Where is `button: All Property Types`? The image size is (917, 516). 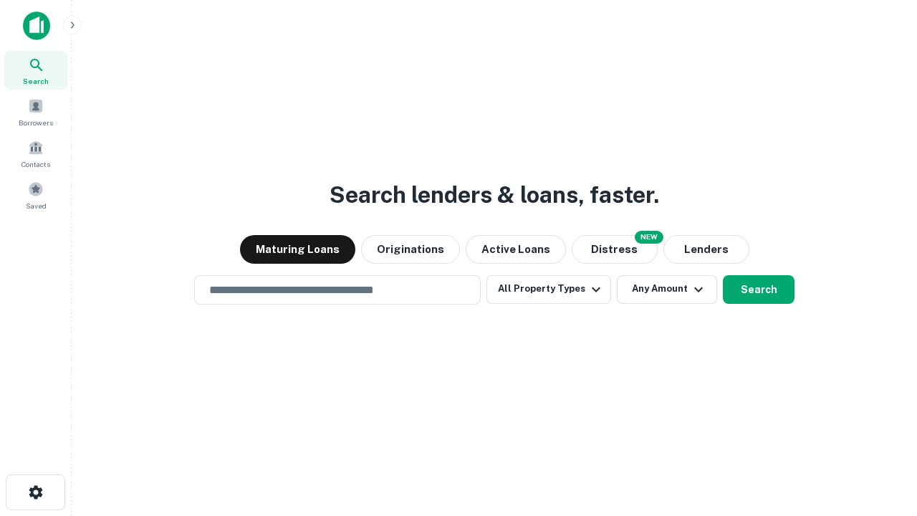 button: All Property Types is located at coordinates (549, 289).